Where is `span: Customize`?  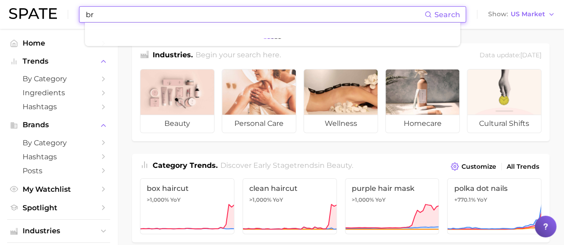 span: Customize is located at coordinates (478, 166).